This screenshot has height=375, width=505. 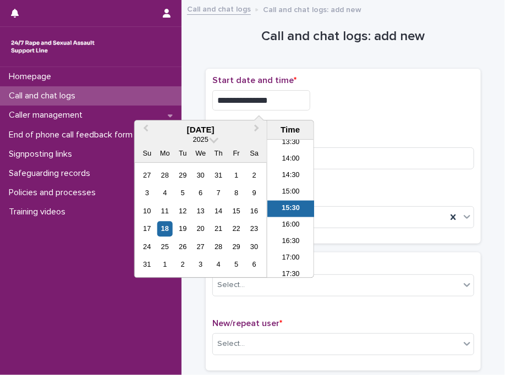 I want to click on p: Policies and processes, so click(x=54, y=192).